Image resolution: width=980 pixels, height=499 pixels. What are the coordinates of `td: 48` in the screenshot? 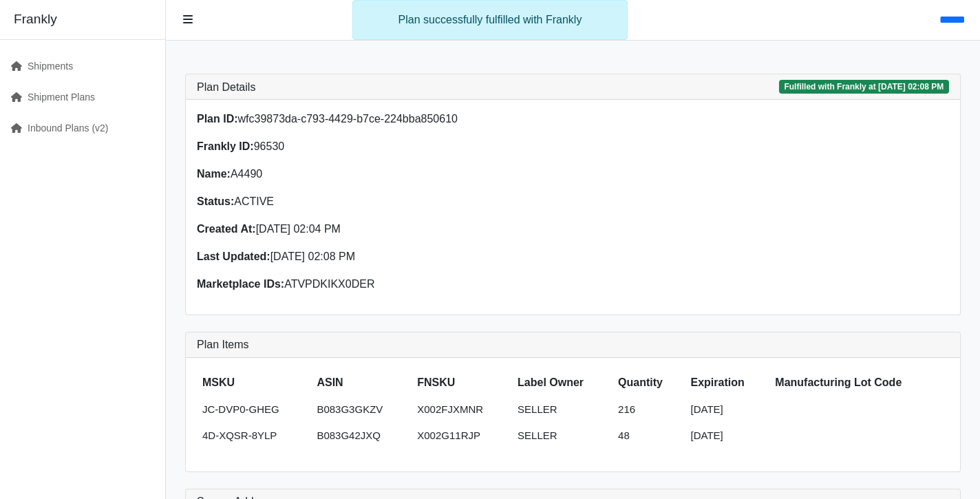 It's located at (648, 436).